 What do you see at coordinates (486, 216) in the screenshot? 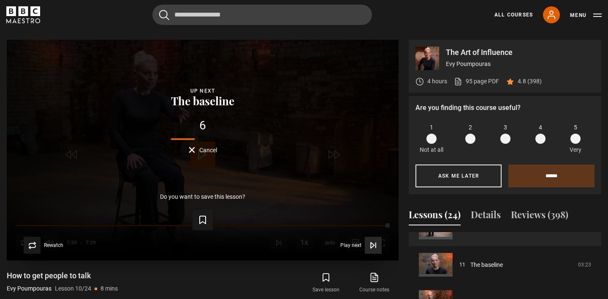
I see `button: Details` at bounding box center [486, 216].